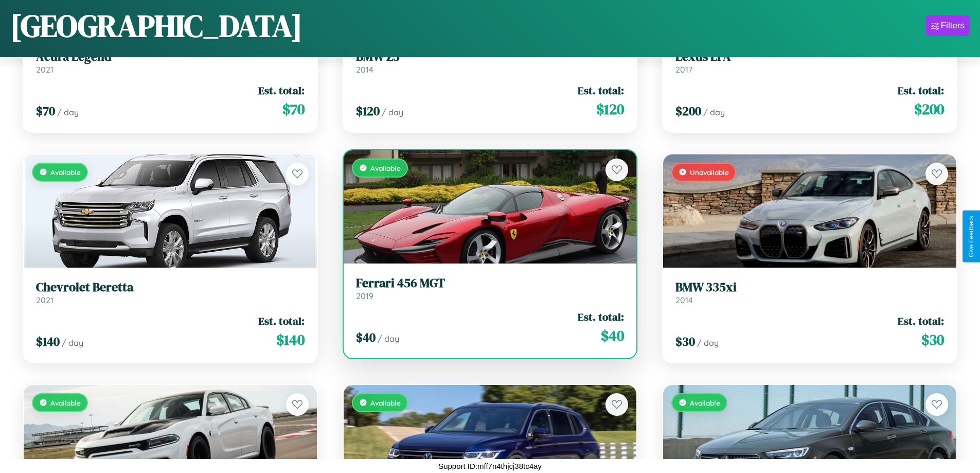 The width and height of the screenshot is (980, 473). What do you see at coordinates (710, 172) in the screenshot?
I see `span: Unavailable` at bounding box center [710, 172].